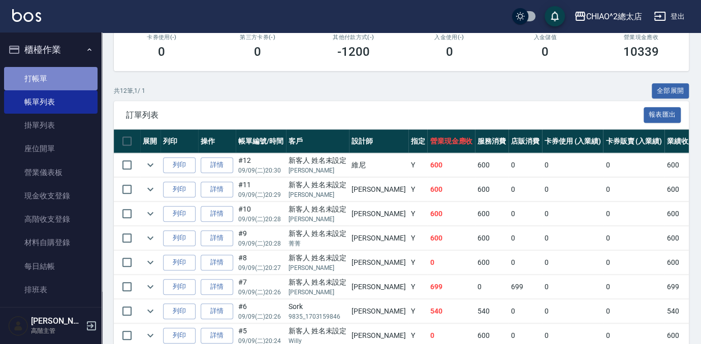  I want to click on h2: 入金儲值, so click(545, 37).